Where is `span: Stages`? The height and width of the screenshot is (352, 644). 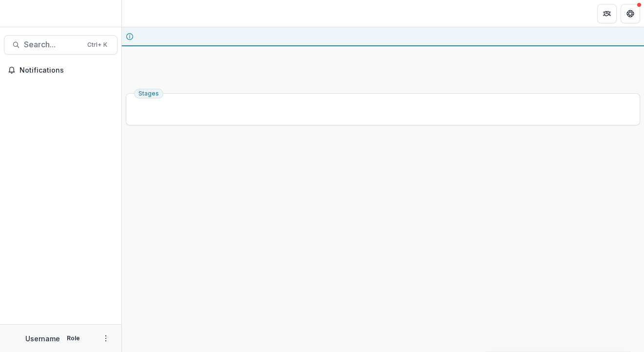 span: Stages is located at coordinates (149, 93).